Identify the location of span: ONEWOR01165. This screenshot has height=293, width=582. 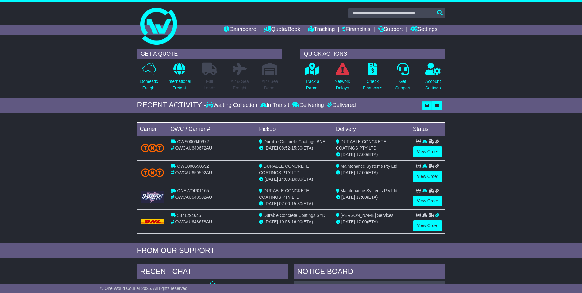
(193, 190).